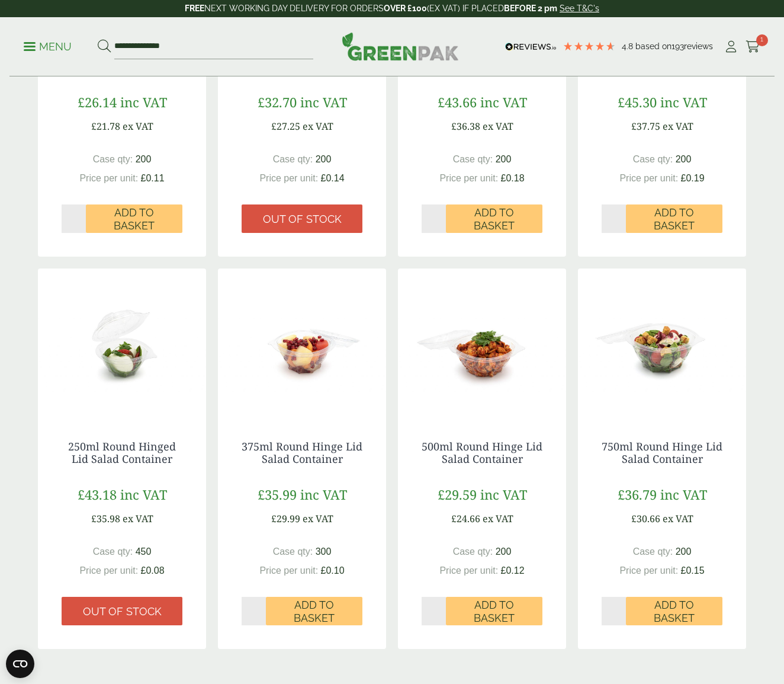  Describe the element at coordinates (693, 571) in the screenshot. I see `span: £0.15` at that location.